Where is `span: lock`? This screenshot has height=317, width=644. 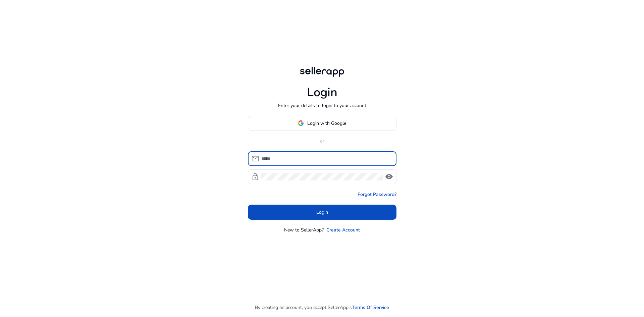
span: lock is located at coordinates (255, 177).